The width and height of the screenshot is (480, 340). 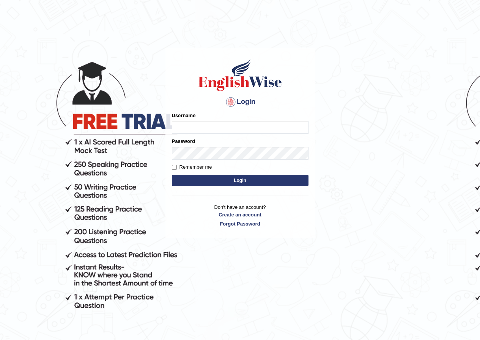 What do you see at coordinates (240, 215) in the screenshot?
I see `a: Create an account` at bounding box center [240, 215].